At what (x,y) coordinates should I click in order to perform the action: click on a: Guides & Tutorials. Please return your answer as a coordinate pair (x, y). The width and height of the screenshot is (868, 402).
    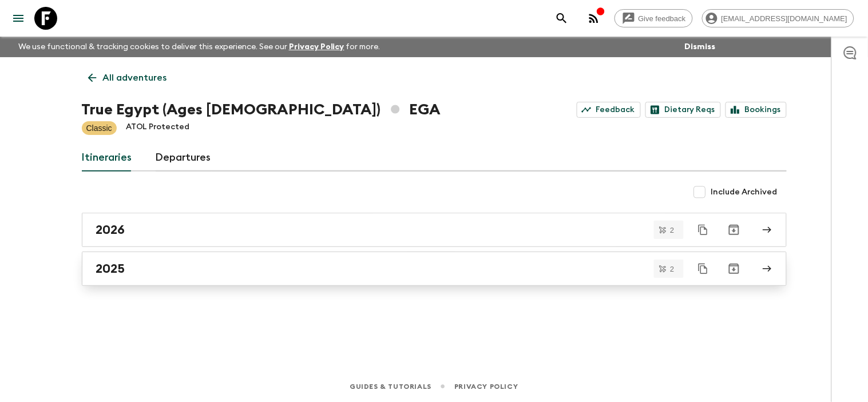
    Looking at the image, I should click on (390, 387).